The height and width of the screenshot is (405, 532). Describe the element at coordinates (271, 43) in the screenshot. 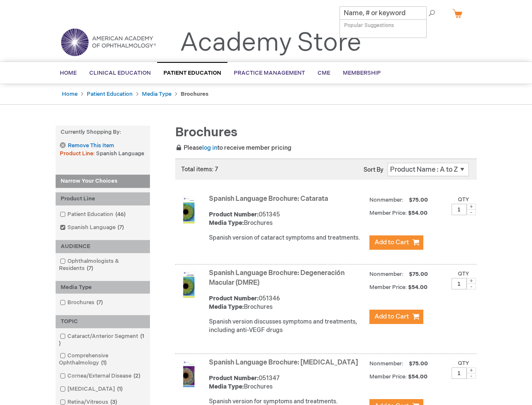

I see `a: Academy Store` at that location.